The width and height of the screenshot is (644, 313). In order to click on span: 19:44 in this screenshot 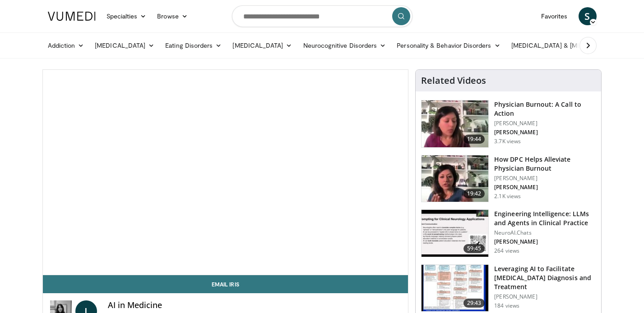, I will do `click(474, 140)`.